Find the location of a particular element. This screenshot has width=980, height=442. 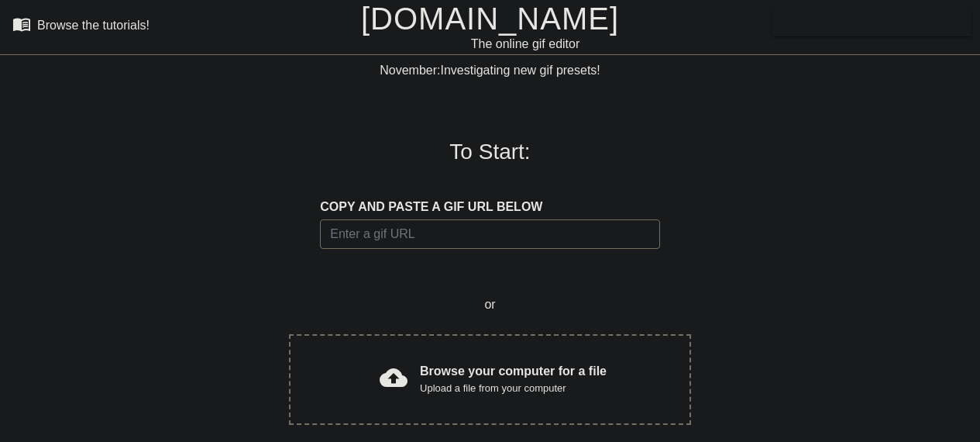

div: The online gif editor is located at coordinates (526, 44).